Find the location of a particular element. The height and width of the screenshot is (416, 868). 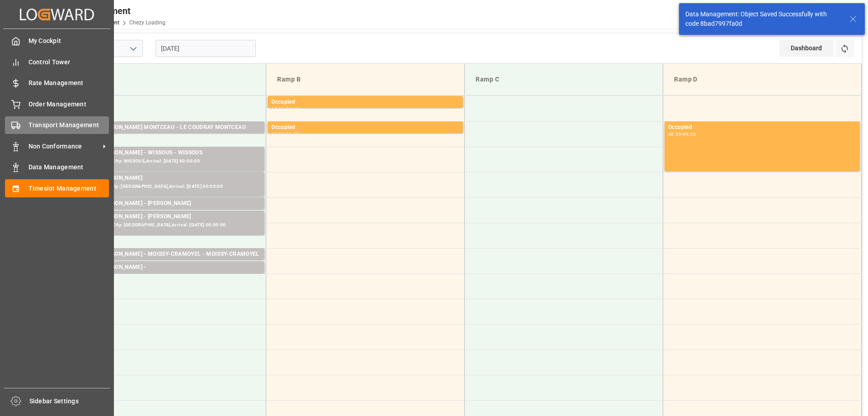

span: Data Management is located at coordinates (69, 167).